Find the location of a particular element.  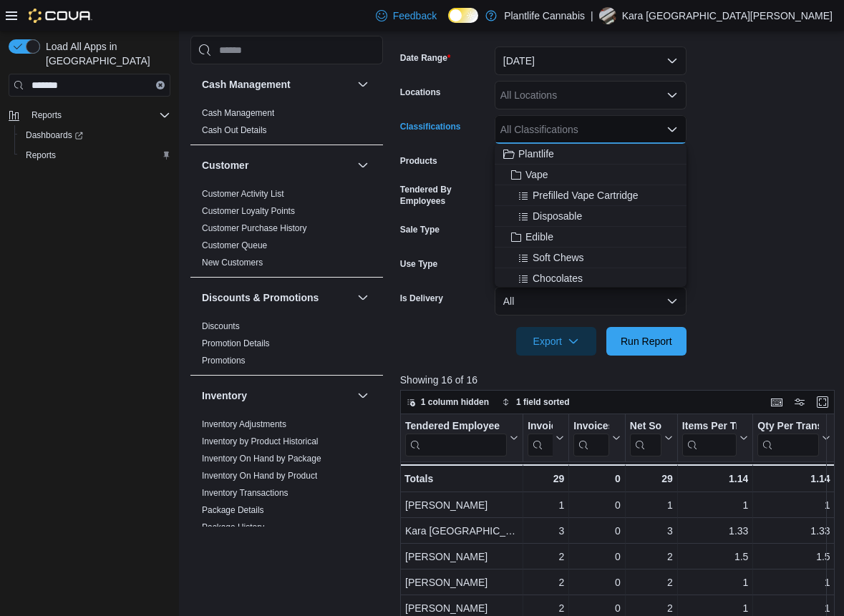

button: Discounts & Promotions is located at coordinates (363, 297).